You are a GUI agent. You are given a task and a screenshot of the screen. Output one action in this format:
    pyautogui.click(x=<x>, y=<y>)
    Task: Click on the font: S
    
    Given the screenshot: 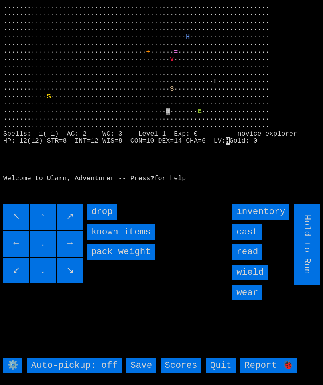 What is the action you would take?
    pyautogui.click(x=172, y=89)
    